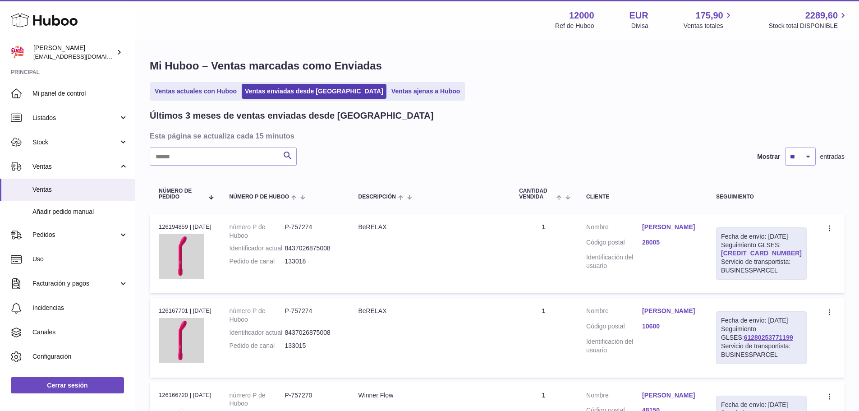  What do you see at coordinates (426, 91) in the screenshot?
I see `a: Ventas ajenas a Huboo` at bounding box center [426, 91].